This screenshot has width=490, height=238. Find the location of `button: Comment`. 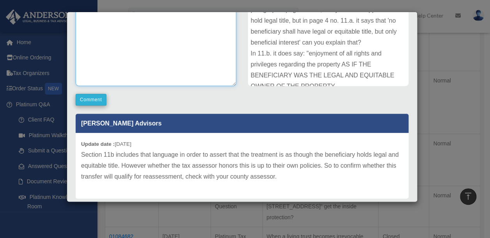

button: Comment is located at coordinates (91, 99).